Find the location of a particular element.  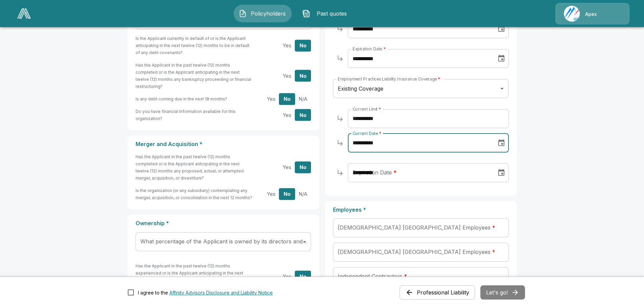

div: Existing Coverage is located at coordinates (421, 88).